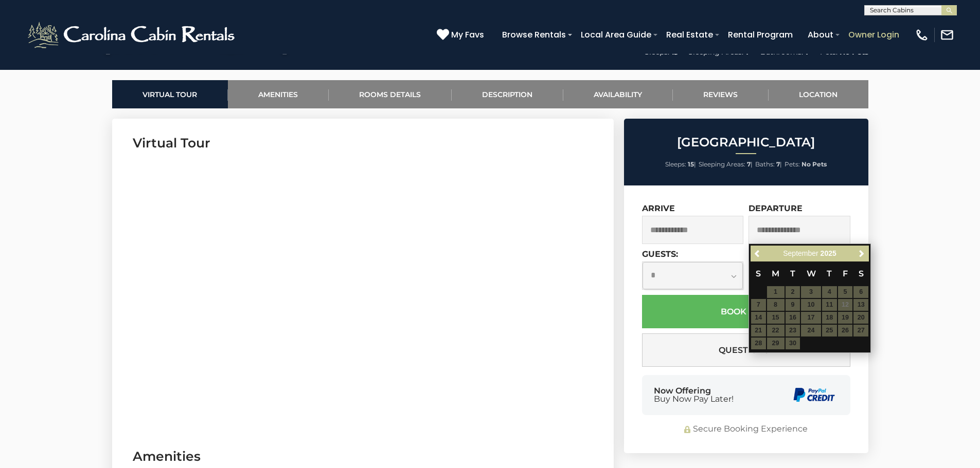 This screenshot has height=468, width=980. I want to click on span: 2025, so click(828, 253).